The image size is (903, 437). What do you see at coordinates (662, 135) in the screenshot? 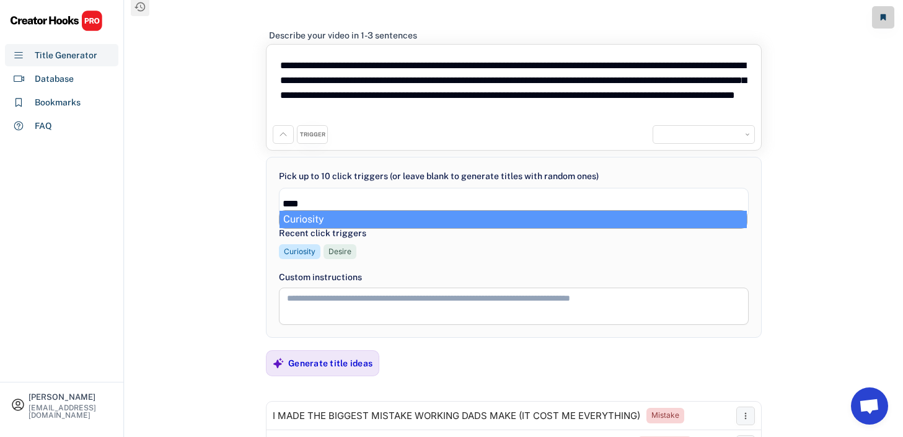
I see `img: yH5BAEAAAAALAAAAAABAAEAAAIBRAA7` at bounding box center [662, 135].